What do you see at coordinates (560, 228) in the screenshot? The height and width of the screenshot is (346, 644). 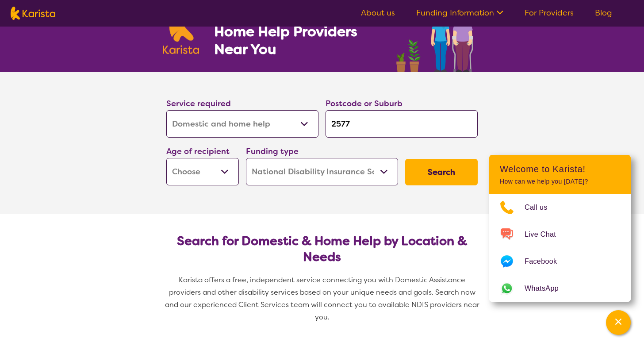 I see `div: Channel Menu` at bounding box center [560, 228].